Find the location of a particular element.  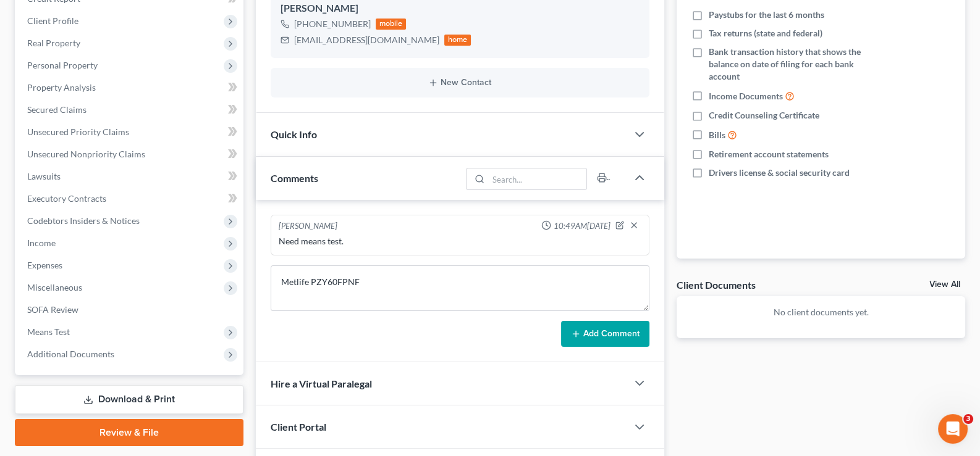

button: Add Comment is located at coordinates (605, 334).